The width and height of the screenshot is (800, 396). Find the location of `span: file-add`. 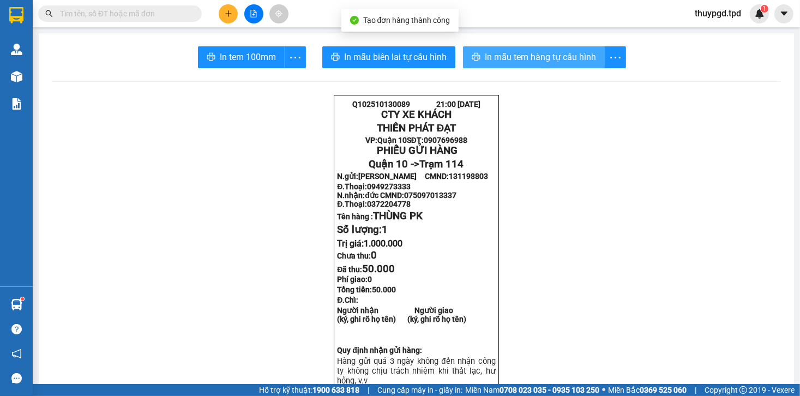

span: file-add is located at coordinates (254, 14).